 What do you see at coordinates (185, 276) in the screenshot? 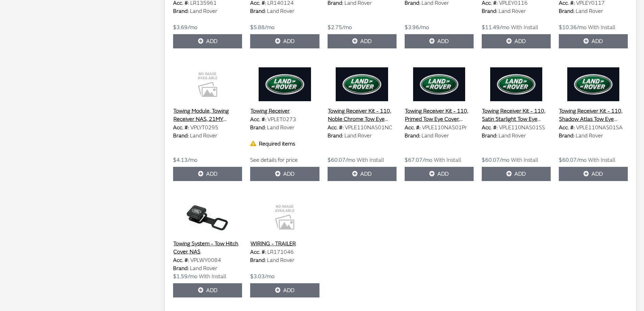
I see `span: $1.59/mo` at bounding box center [185, 276].